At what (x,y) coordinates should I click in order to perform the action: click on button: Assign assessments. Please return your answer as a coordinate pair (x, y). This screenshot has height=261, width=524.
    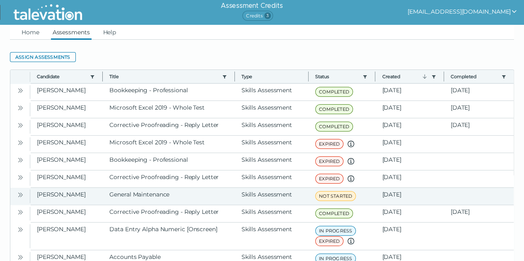
    Looking at the image, I should click on (43, 57).